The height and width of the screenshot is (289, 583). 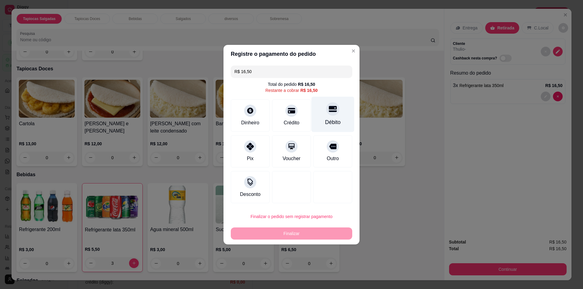 What do you see at coordinates (292, 72) in the screenshot?
I see `input: Ex.: hambúrguer de cordeiro` at bounding box center [292, 72].